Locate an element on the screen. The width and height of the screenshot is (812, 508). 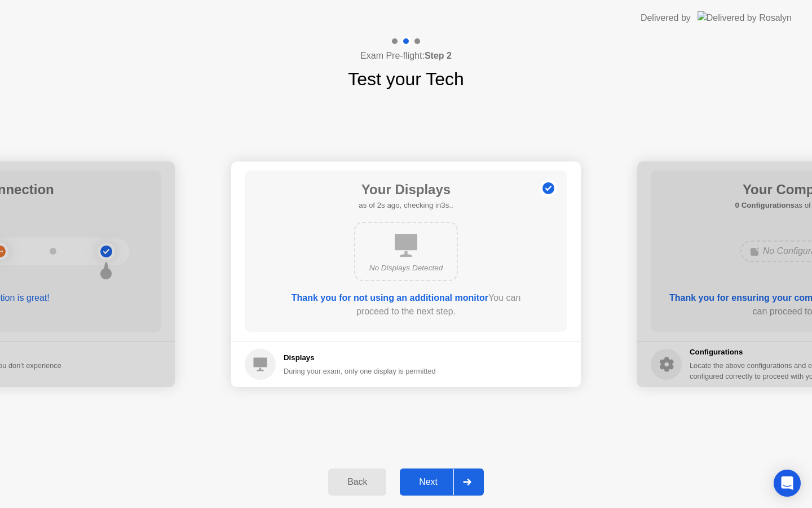
div: During your exam, only one display is permitted is located at coordinates (359, 371).